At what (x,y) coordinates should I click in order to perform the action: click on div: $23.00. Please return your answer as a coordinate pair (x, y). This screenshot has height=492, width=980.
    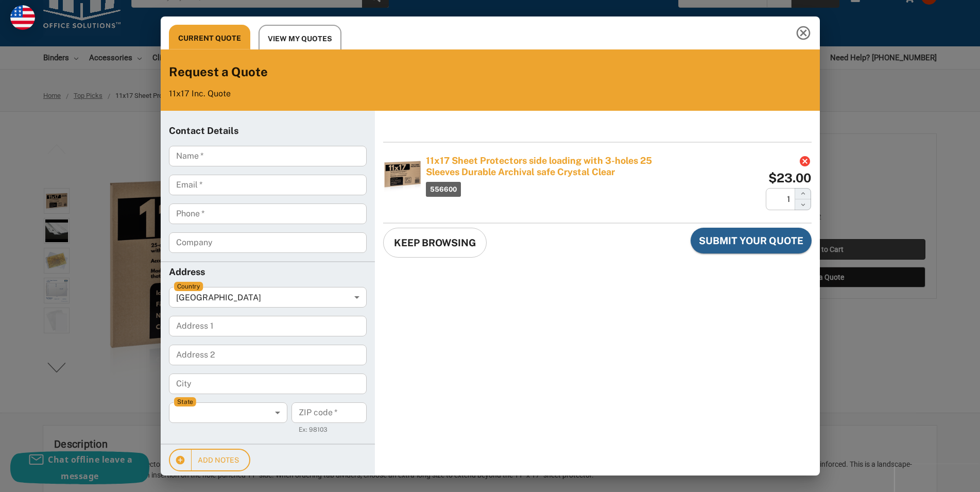
    Looking at the image, I should click on (790, 178).